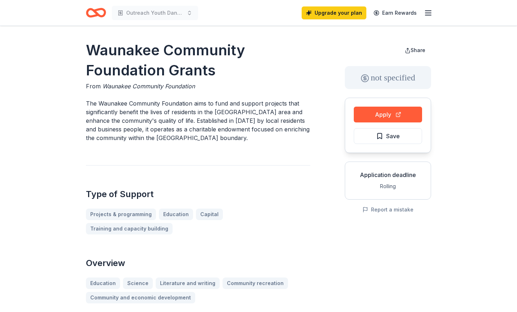  Describe the element at coordinates (388, 115) in the screenshot. I see `button: Apply` at that location.